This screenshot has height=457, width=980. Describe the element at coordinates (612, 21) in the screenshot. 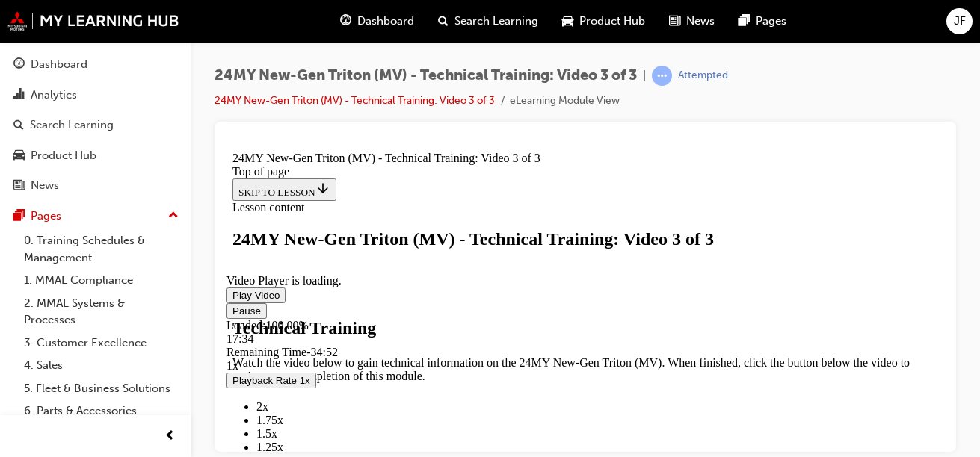

I see `span: Product Hub` at that location.